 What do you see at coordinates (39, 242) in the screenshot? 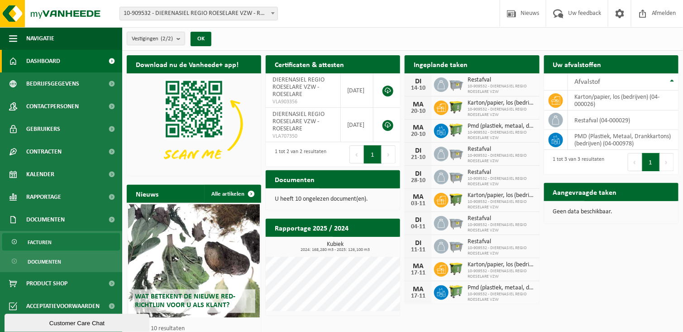
I see `span: Facturen` at bounding box center [39, 242].